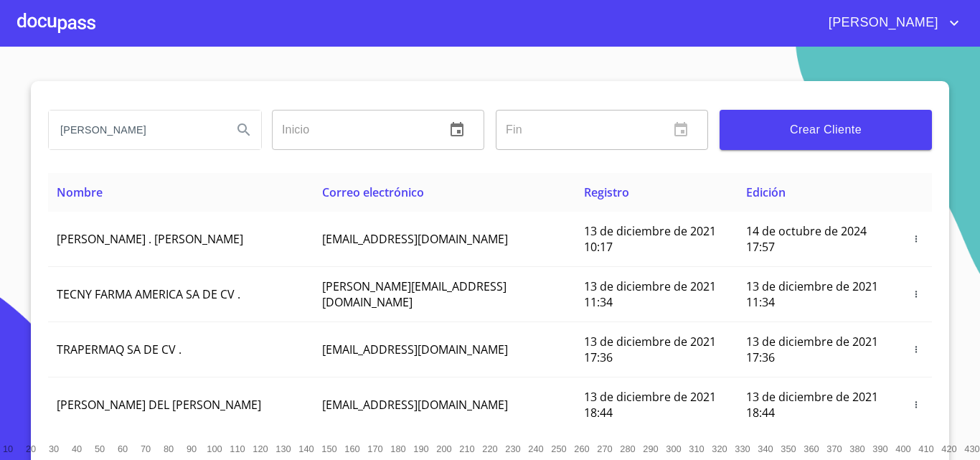  I want to click on span: 260, so click(581, 448).